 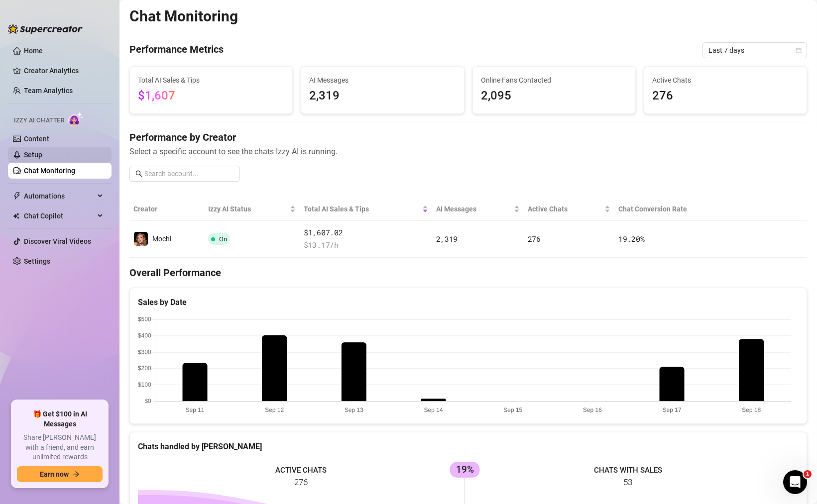 I want to click on span: Izzy AI Status, so click(x=248, y=209).